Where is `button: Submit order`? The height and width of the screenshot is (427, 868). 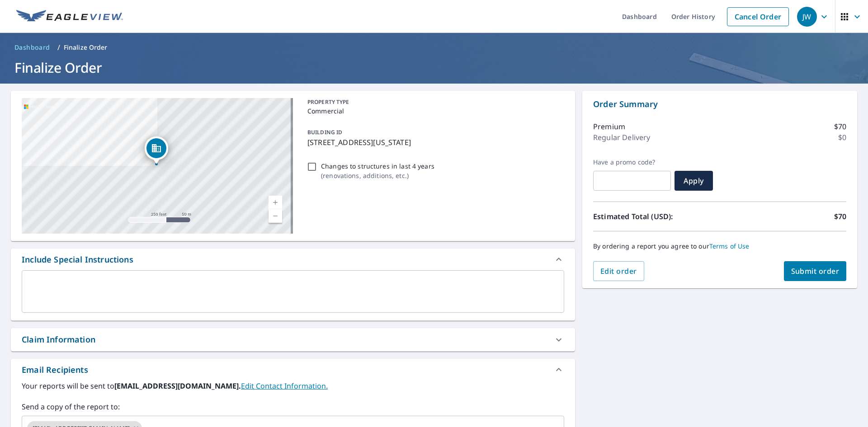
button: Submit order is located at coordinates (815, 271).